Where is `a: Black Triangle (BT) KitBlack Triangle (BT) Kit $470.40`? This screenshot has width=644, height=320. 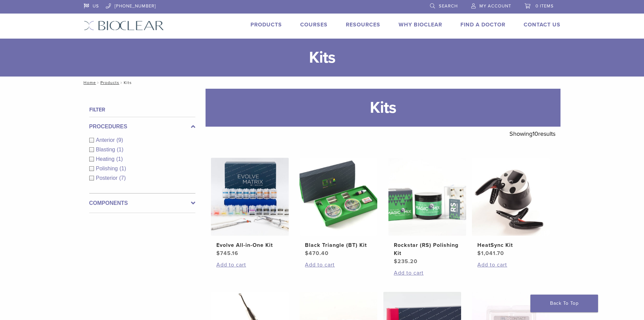 a: Black Triangle (BT) KitBlack Triangle (BT) Kit $470.40 is located at coordinates (339, 208).